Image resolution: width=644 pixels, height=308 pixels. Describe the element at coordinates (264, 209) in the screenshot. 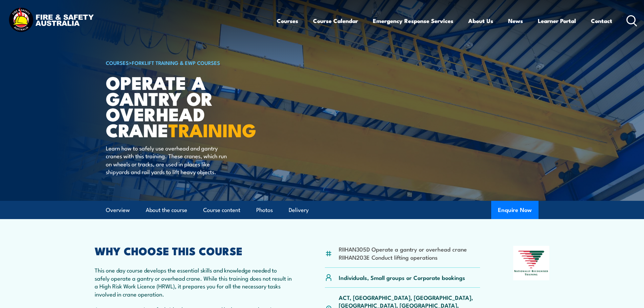

I see `a: Photos` at that location.